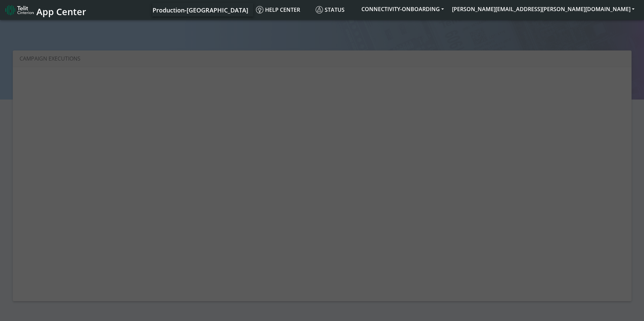 Image resolution: width=644 pixels, height=321 pixels. Describe the element at coordinates (283, 10) in the screenshot. I see `a: Help center` at that location.